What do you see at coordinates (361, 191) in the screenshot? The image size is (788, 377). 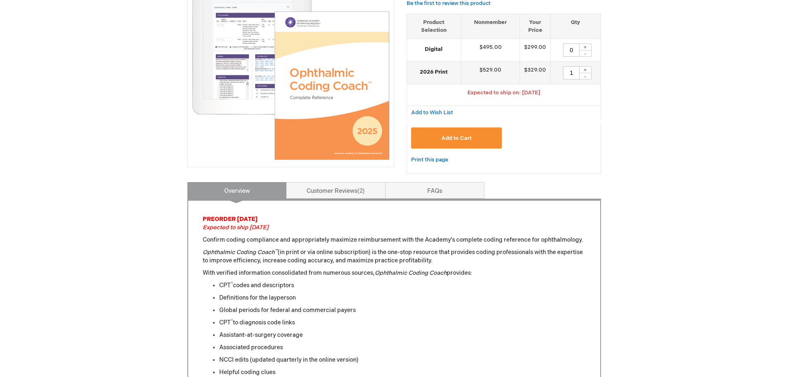 I see `span: 2` at bounding box center [361, 191].